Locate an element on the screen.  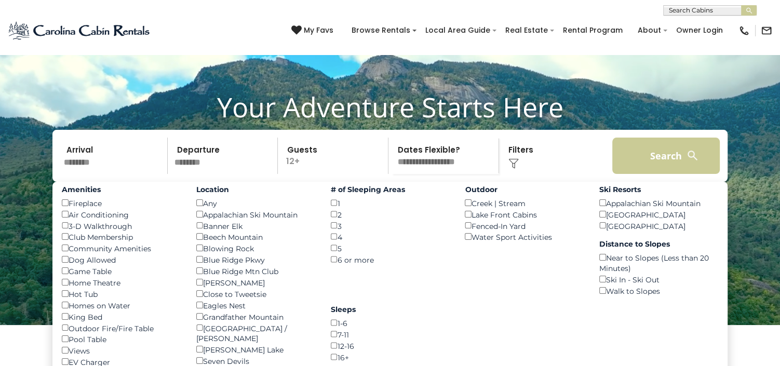
label: Ski Resorts is located at coordinates (659, 190).